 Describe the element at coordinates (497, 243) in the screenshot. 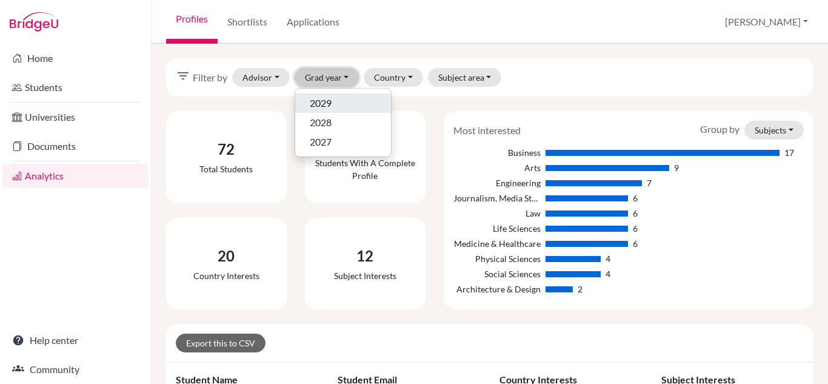

I see `div: Medicine & Healthcare` at that location.